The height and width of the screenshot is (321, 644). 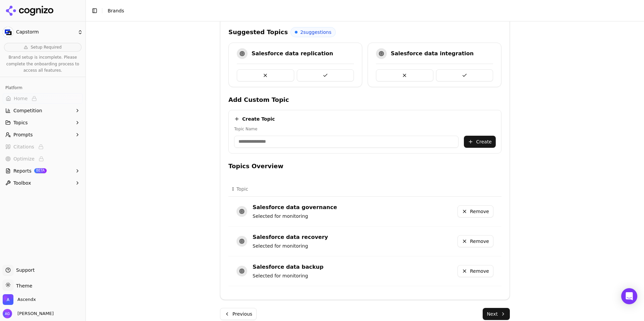 I want to click on nav: breadcrumb, so click(x=367, y=11).